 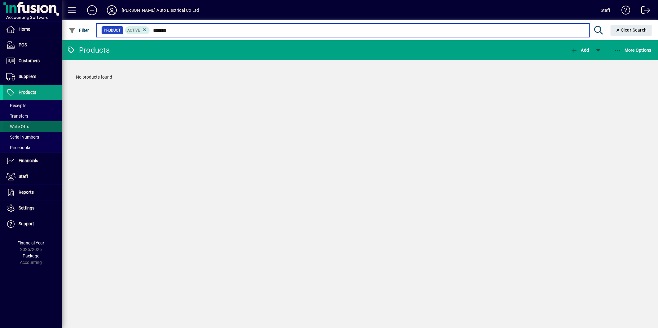 What do you see at coordinates (29, 61) in the screenshot?
I see `span: Customers` at bounding box center [29, 61].